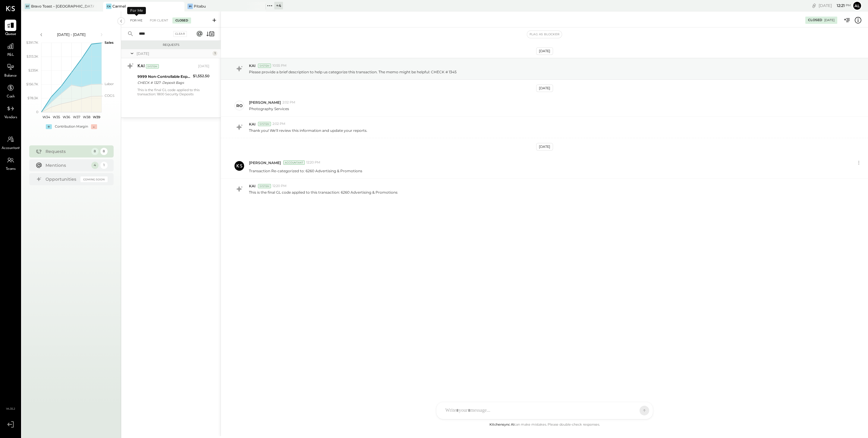 Image resolution: width=868 pixels, height=438 pixels. Describe the element at coordinates (11, 163) in the screenshot. I see `a: Teams` at that location.